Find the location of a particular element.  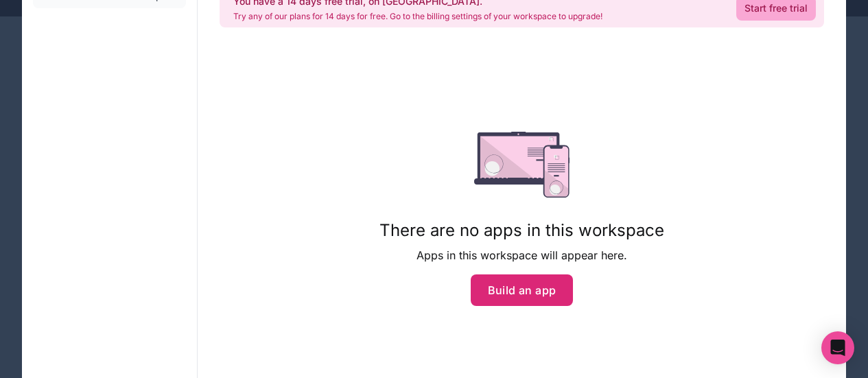

h1: There are no apps in this workspace is located at coordinates (522, 231).